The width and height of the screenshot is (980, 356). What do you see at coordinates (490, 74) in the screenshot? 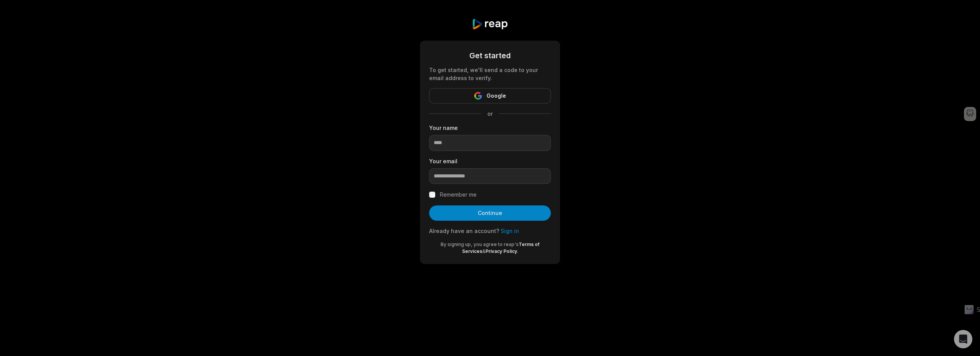
I see `div: To get started, we'll send a code to your email address to verify.` at bounding box center [490, 74].